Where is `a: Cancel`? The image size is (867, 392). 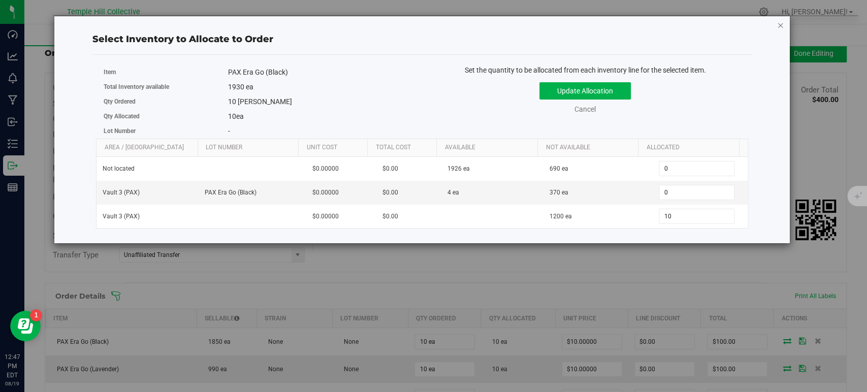 a: Cancel is located at coordinates (585, 109).